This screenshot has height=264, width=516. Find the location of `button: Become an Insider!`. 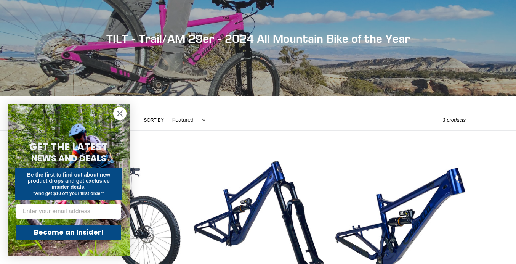

button: Become an Insider! is located at coordinates (69, 232).